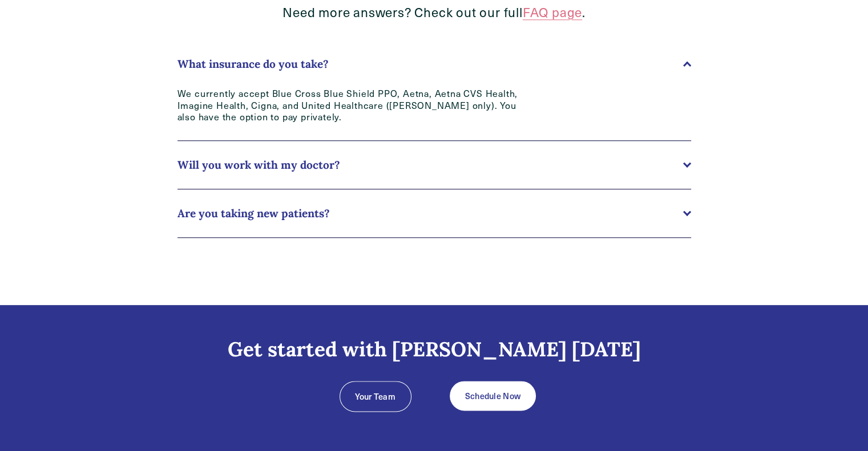 This screenshot has height=451, width=868. Describe the element at coordinates (430, 213) in the screenshot. I see `span: Are you taking new patients?` at that location.